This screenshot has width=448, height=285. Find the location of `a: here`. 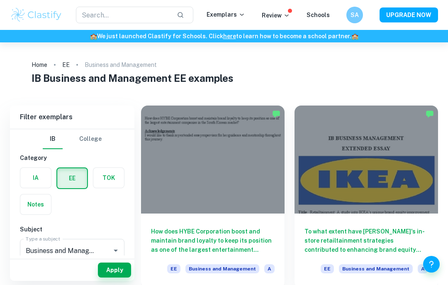

a: here is located at coordinates (230, 36).